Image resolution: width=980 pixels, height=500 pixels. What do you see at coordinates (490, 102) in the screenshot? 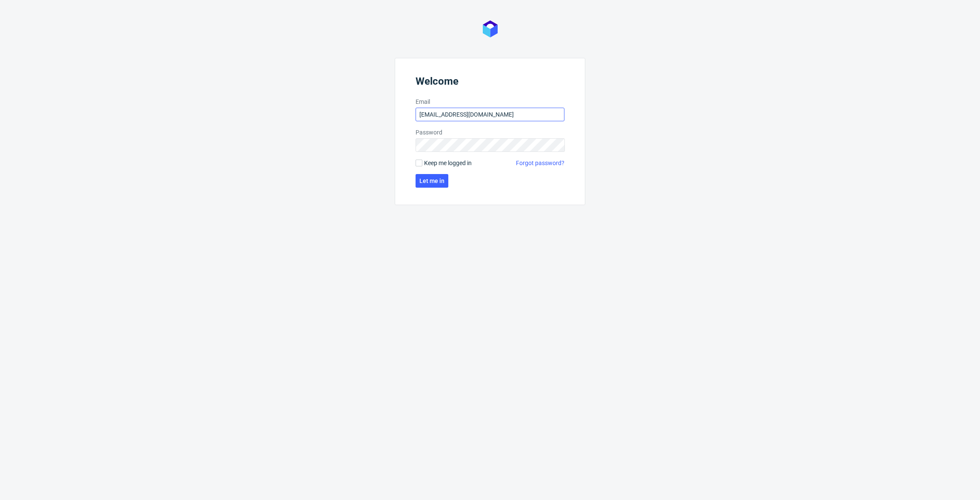
I see `label: Email` at bounding box center [490, 102].